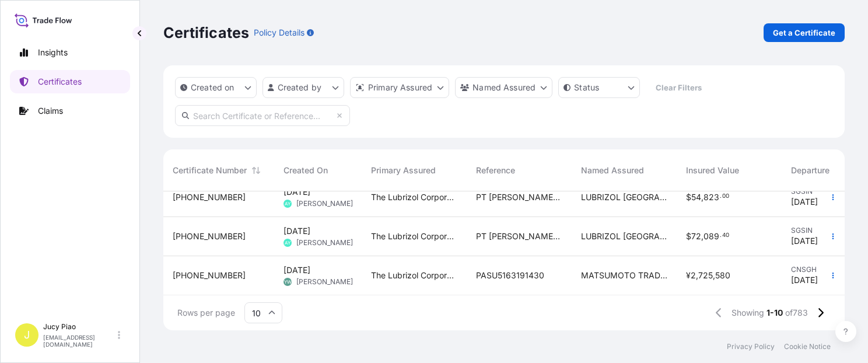 This screenshot has height=363, width=868. I want to click on span: of 783, so click(797, 313).